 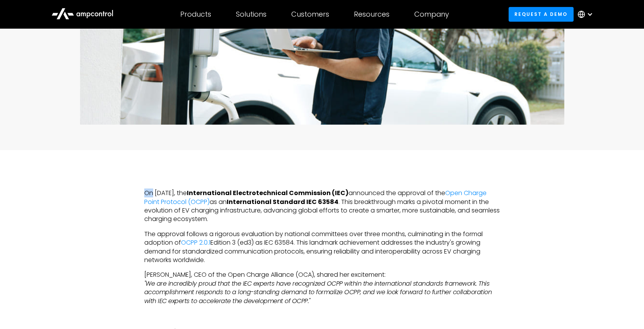 What do you see at coordinates (322, 247) in the screenshot?
I see `p: The approval follows a rigorous evaluation by national committees over three months, culminating ...` at bounding box center [322, 247].